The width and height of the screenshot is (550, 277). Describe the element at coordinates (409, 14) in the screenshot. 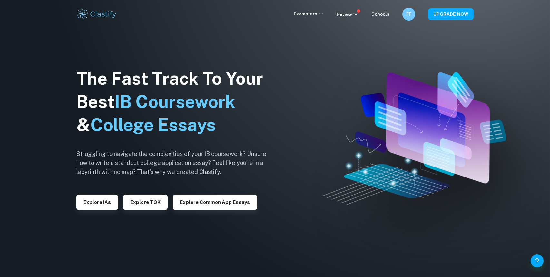

I see `h6: FF` at that location.